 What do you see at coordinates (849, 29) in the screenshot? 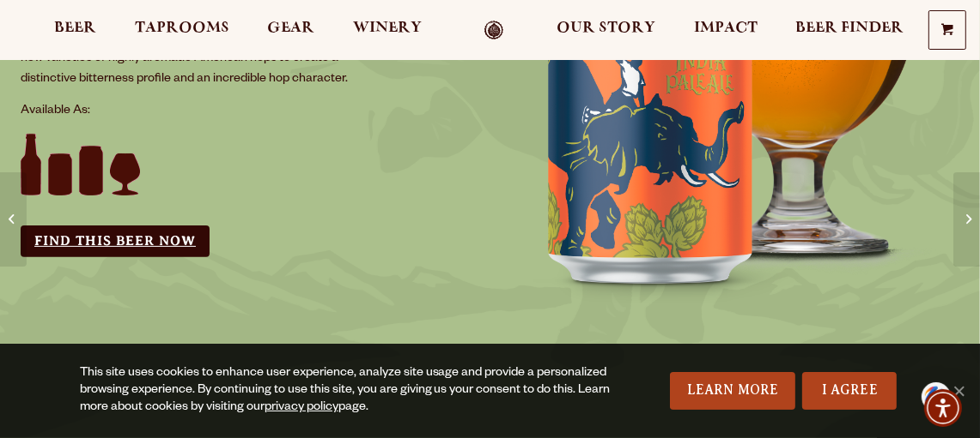
I see `span: Beer Finder` at bounding box center [849, 29].